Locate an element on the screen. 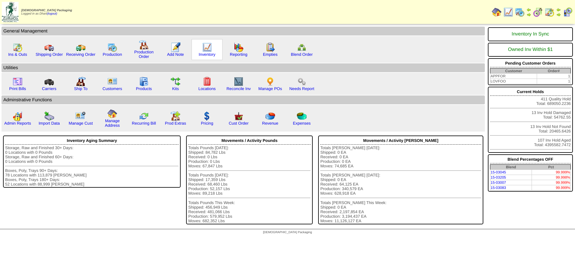 The width and height of the screenshot is (575, 275). span: Logged in as Dhart is located at coordinates (46, 12).